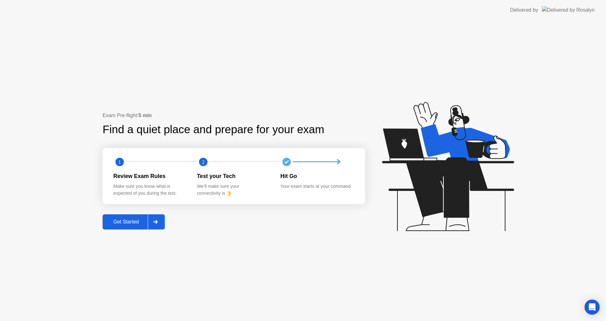 This screenshot has height=321, width=606. What do you see at coordinates (126, 222) in the screenshot?
I see `div: Get Started` at bounding box center [126, 222].